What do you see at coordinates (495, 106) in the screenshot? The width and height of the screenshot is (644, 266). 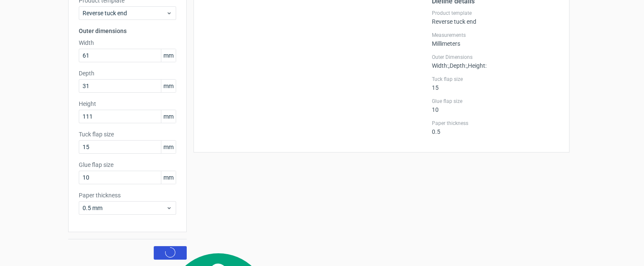 I see `div: 10` at bounding box center [495, 106].